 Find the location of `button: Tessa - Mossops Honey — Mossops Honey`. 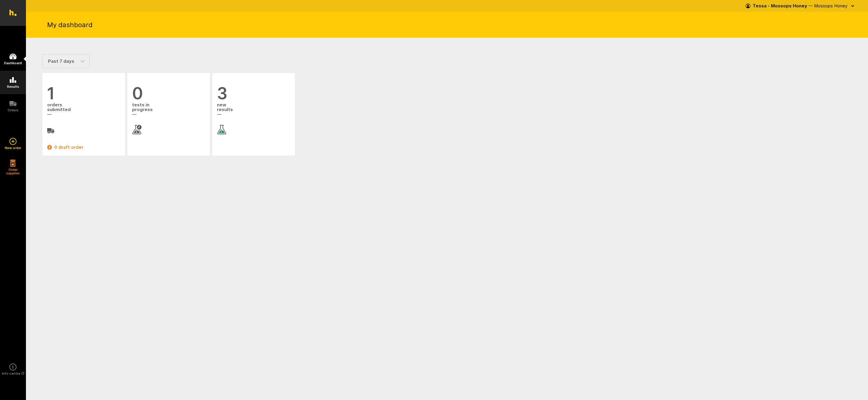

button: Tessa - Mossops Honey — Mossops Honey is located at coordinates (800, 6).